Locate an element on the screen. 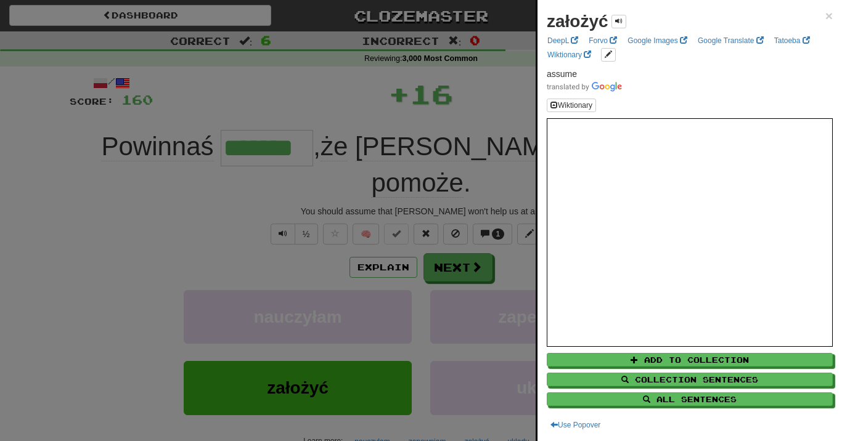  button: Use Popover is located at coordinates (575, 425).